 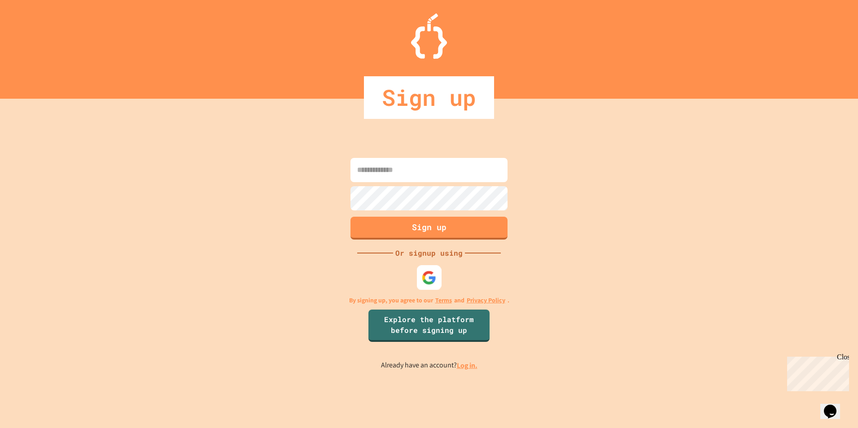 I want to click on a: Privacy Policy, so click(x=486, y=300).